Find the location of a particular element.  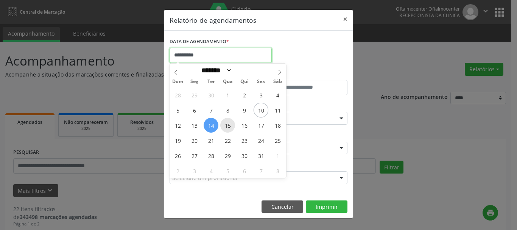

span: Outubro 21, 2025 is located at coordinates (211, 140).